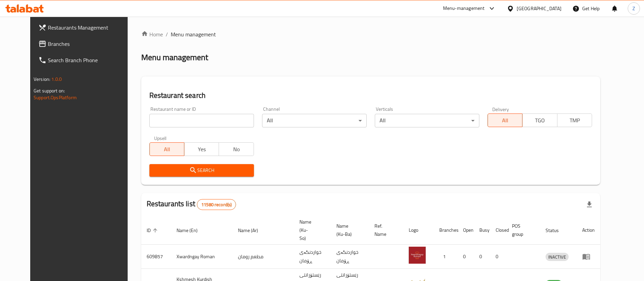 This screenshot has height=281, width=644. I want to click on img: Xwardngay Roman, so click(417, 256).